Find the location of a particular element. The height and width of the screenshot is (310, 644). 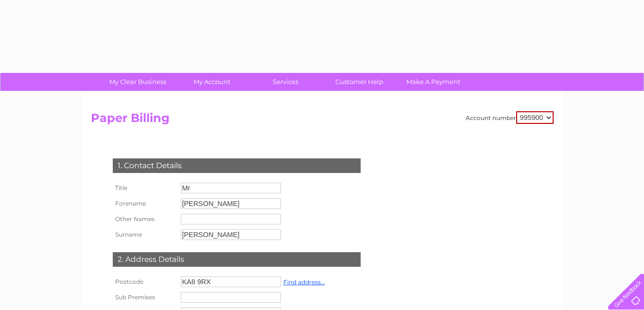

th: Sub Premises is located at coordinates (144, 297).